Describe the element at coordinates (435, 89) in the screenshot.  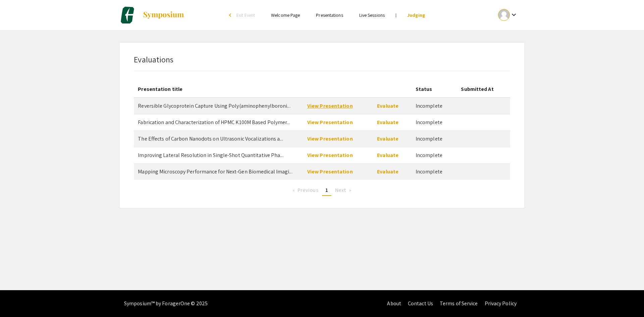
I see `th: Status` at that location.